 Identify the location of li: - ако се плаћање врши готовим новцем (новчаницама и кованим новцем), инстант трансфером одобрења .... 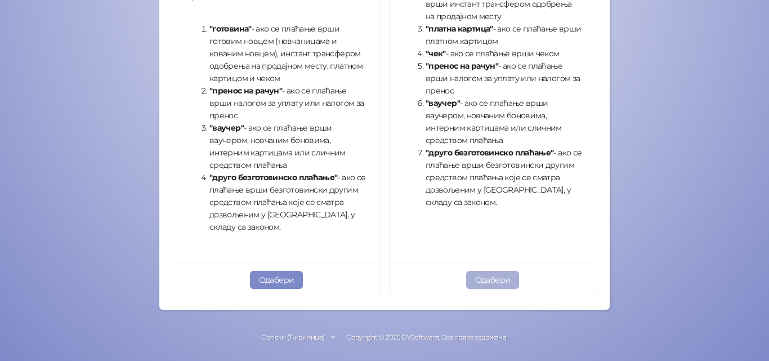
(288, 54).